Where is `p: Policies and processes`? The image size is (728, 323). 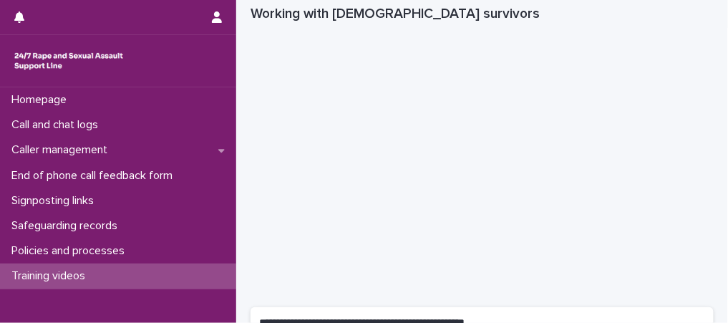 p: Policies and processes is located at coordinates (71, 251).